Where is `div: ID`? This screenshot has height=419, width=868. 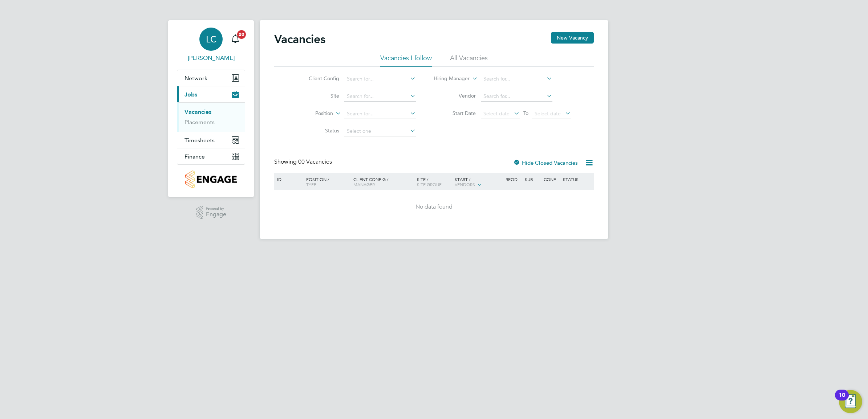
div: ID is located at coordinates (288, 179).